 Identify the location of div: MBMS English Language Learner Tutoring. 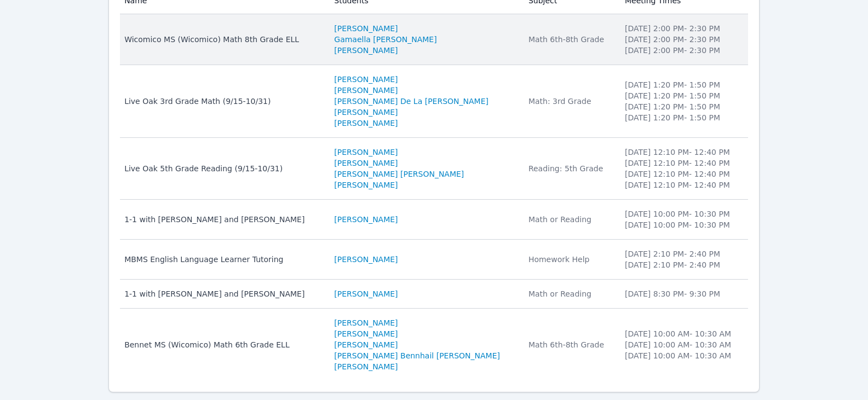
(222, 260).